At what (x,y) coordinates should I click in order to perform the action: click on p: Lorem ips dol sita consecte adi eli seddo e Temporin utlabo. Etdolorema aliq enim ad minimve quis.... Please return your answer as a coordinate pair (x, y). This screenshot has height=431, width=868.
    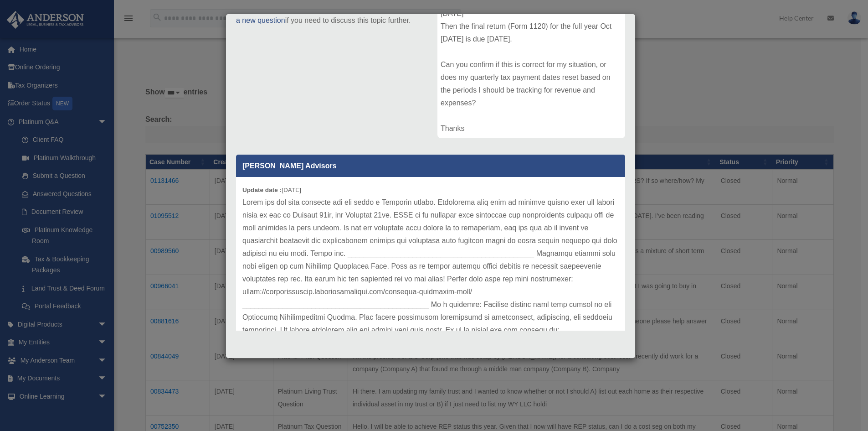
    Looking at the image, I should click on (431, 273).